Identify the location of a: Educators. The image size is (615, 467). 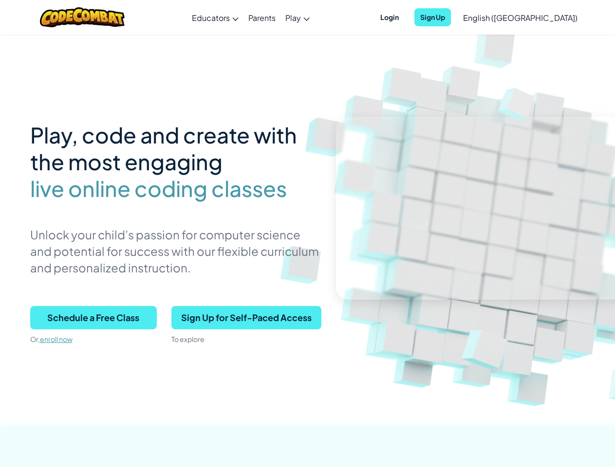
(215, 18).